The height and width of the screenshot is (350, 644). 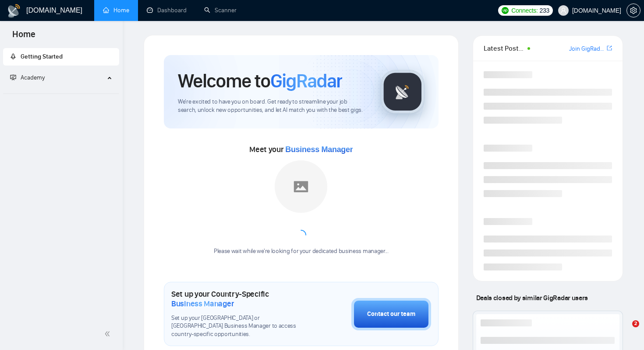 What do you see at coordinates (391, 314) in the screenshot?
I see `button: Contact our team` at bounding box center [391, 314].